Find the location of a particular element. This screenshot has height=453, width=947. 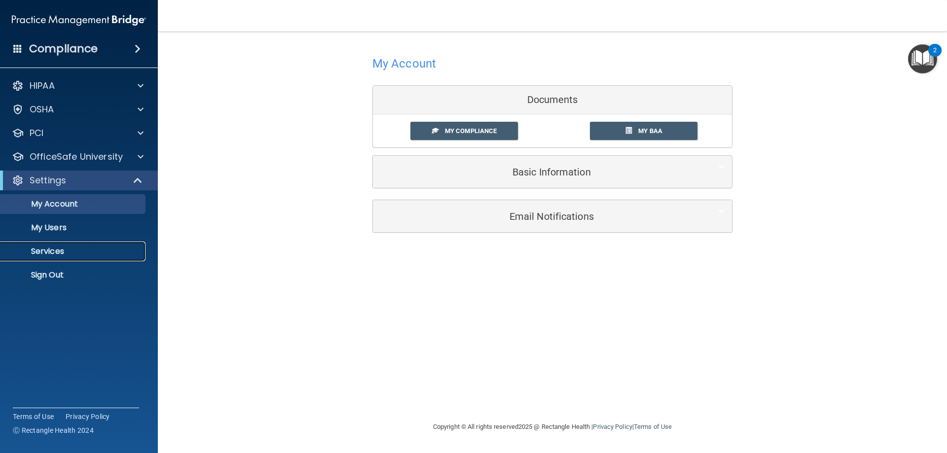

p: OSHA is located at coordinates (42, 110).